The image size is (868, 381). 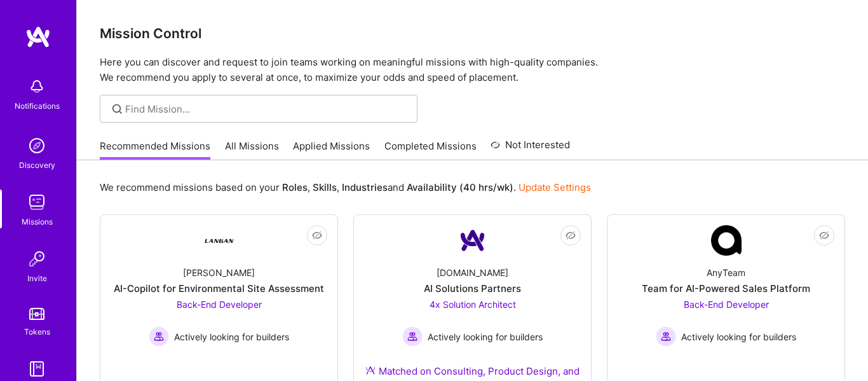 What do you see at coordinates (117, 109) in the screenshot?
I see `i: icon SearchGrey` at bounding box center [117, 109].